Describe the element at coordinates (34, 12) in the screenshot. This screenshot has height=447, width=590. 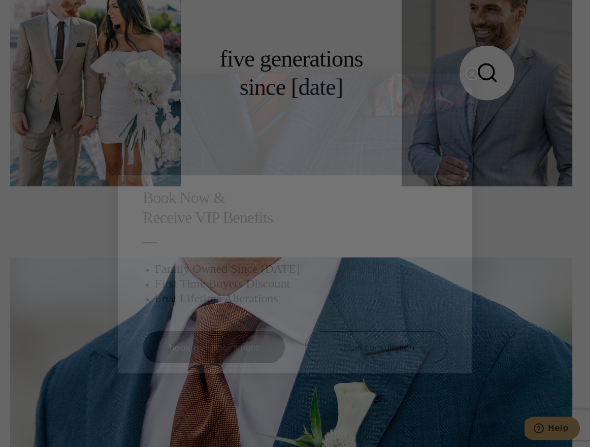
I see `span: Help` at that location.